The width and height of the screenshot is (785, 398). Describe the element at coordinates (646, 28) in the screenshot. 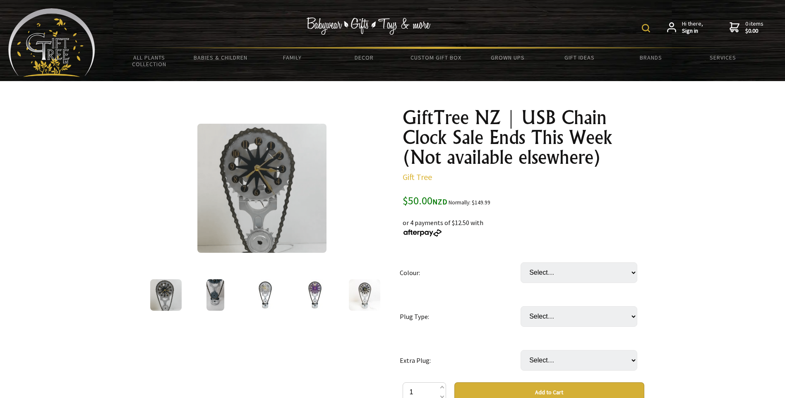

I see `img: product search` at that location.